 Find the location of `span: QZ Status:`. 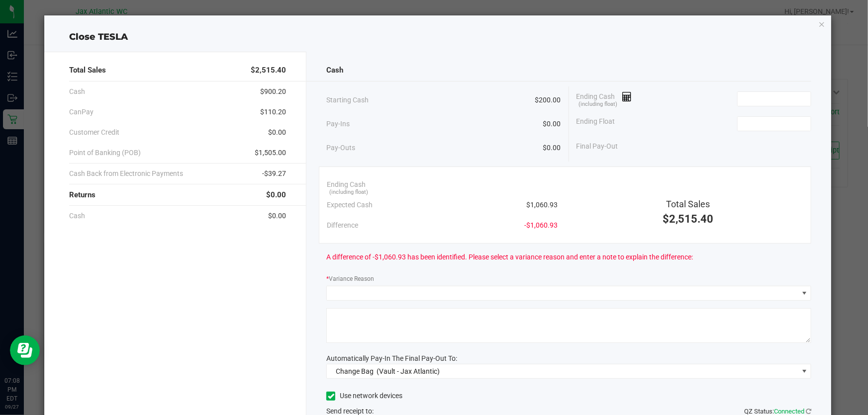

span: QZ Status: is located at coordinates (777, 411).